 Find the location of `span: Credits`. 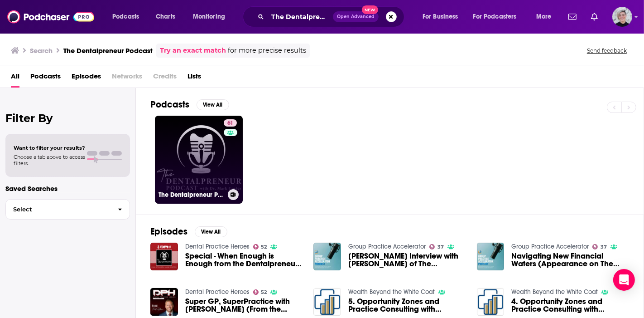

span: Credits is located at coordinates (165, 78).